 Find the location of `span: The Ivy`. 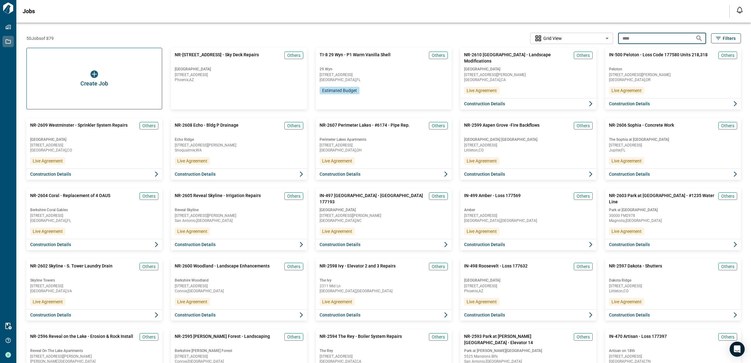

span: The Ivy is located at coordinates (384, 280).